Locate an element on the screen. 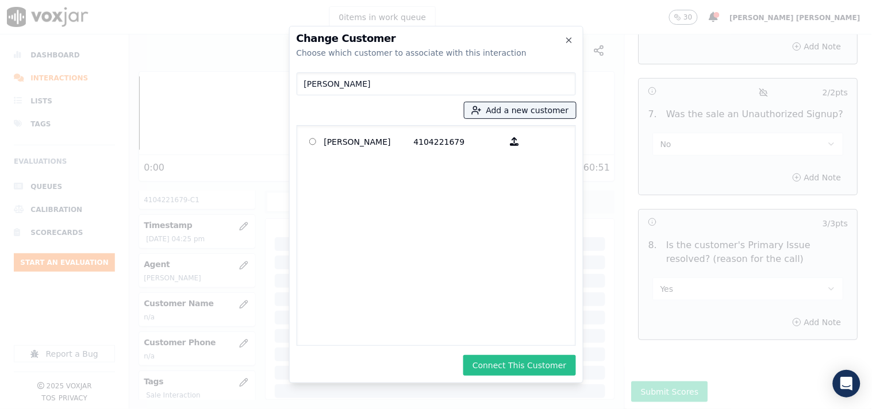 The image size is (872, 409). div: Open Intercom Messenger is located at coordinates (846, 384).